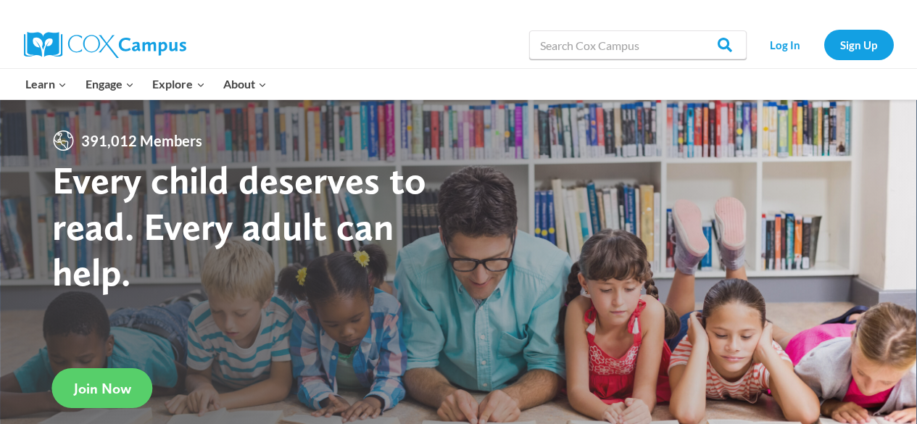 This screenshot has height=424, width=917. What do you see at coordinates (141, 141) in the screenshot?
I see `span: 391,012 Members` at bounding box center [141, 141].